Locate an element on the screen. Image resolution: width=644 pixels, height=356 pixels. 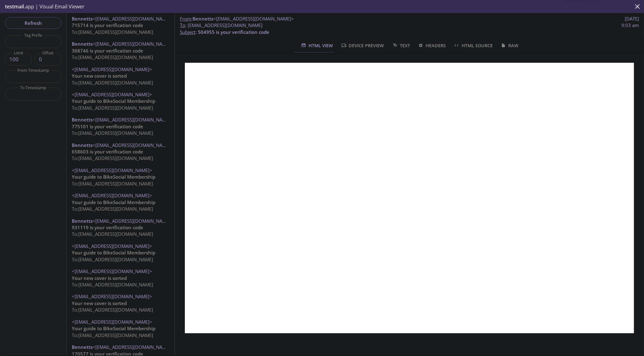
span: 775101 is your verification code is located at coordinates (108, 126).